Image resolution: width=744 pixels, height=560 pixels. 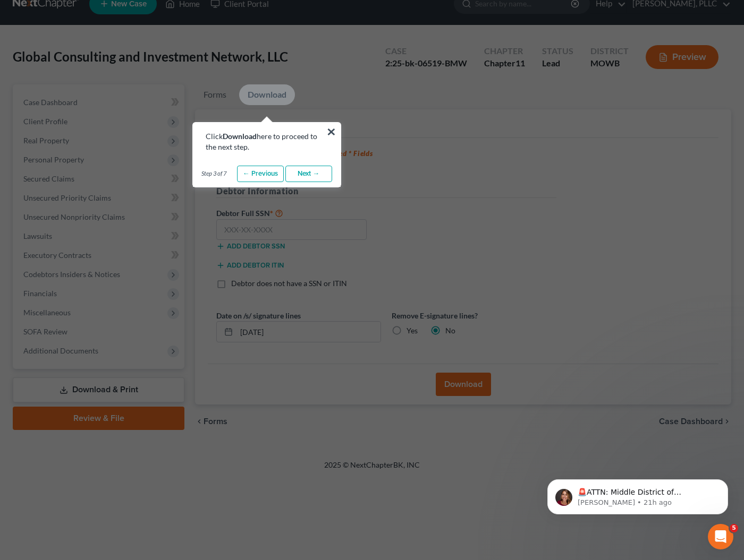 I want to click on img: Profile image for Katie, so click(x=32, y=40).